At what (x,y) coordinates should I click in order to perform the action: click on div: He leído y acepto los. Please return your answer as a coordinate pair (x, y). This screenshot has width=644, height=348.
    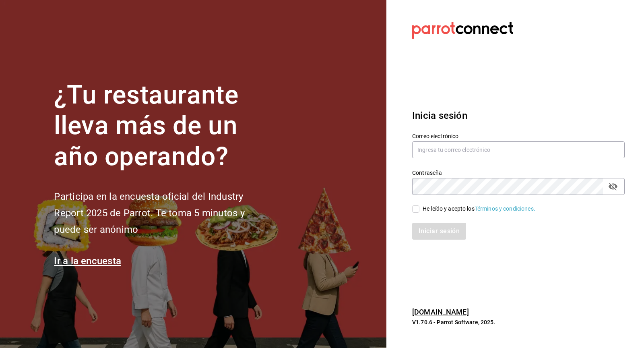
    Looking at the image, I should click on (479, 208).